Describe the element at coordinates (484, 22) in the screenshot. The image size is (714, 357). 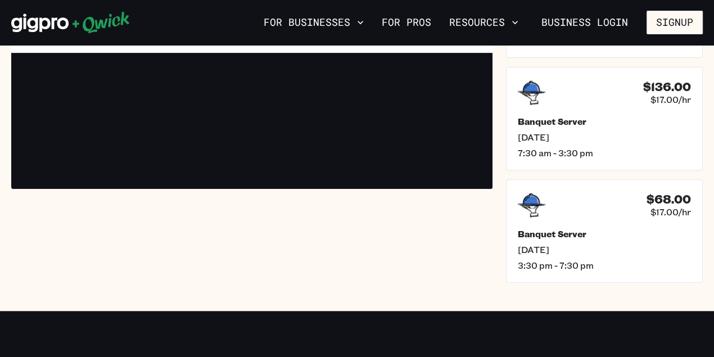
I see `button: Resources` at that location.